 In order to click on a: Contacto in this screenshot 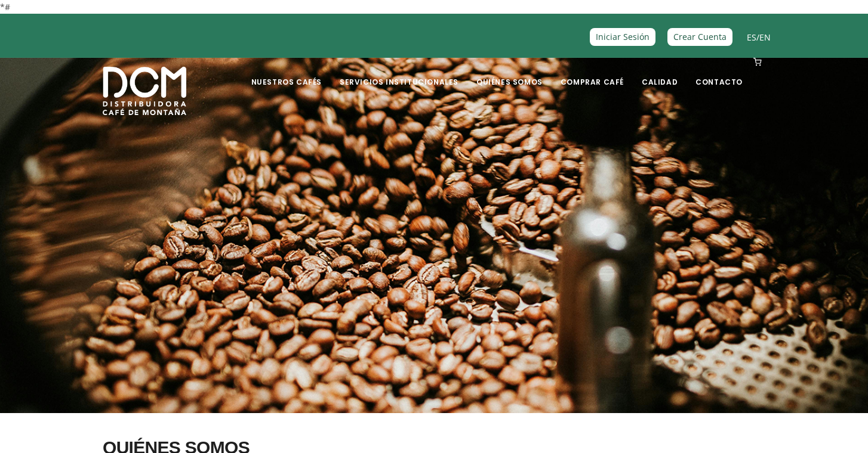, I will do `click(719, 73)`.